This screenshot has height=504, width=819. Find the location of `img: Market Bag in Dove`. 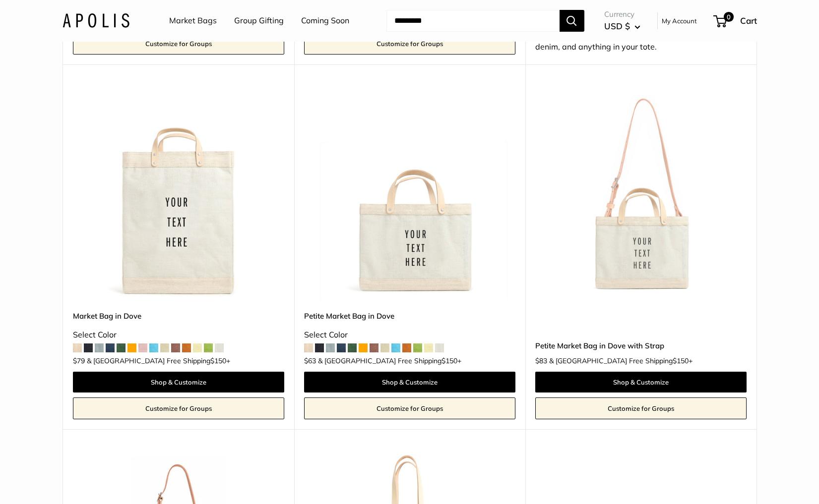

img: Market Bag in Dove is located at coordinates (178, 195).